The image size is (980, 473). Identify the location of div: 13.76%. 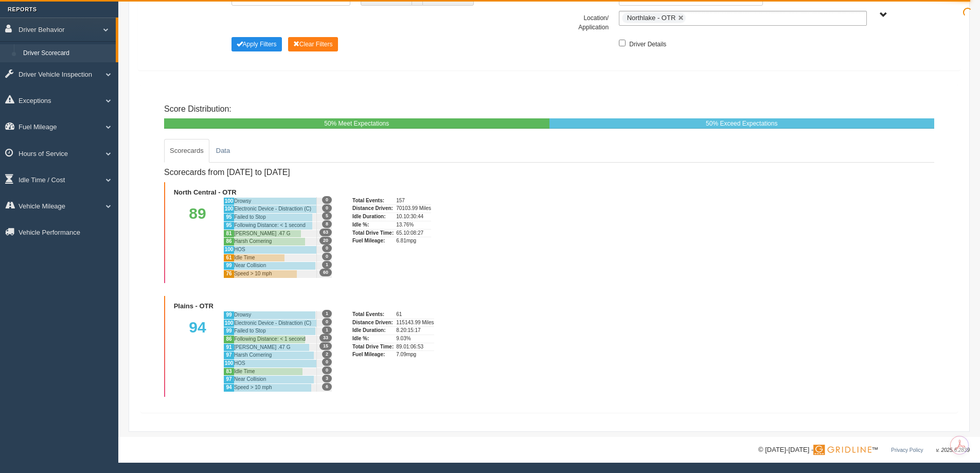
(414, 225).